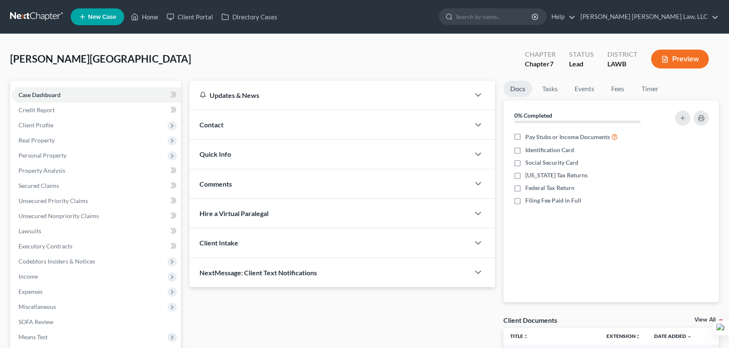 This screenshot has width=729, height=348. I want to click on span: Lawsuits, so click(30, 231).